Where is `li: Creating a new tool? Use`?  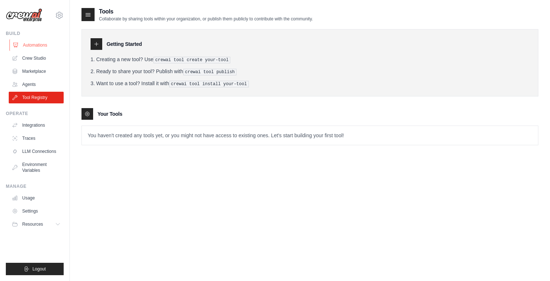
li: Creating a new tool? Use is located at coordinates (310, 59).